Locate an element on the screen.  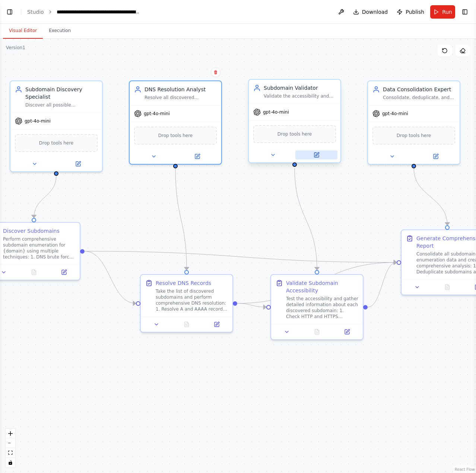
div: Data Consolidation ExpertConsolidate, deduplicate, and analyze all subdomain enumeration results ... is located at coordinates (413, 123).